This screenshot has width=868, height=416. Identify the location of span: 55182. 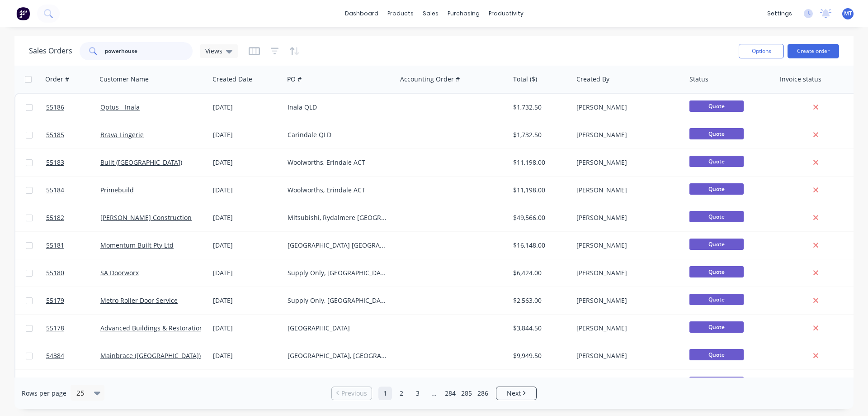
(55, 218).